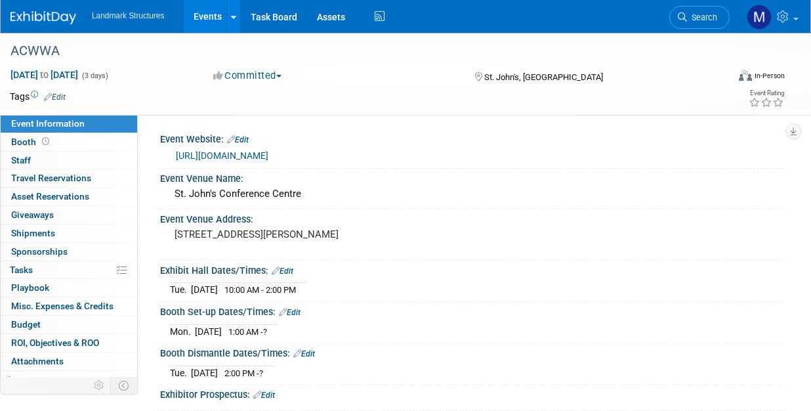 Image resolution: width=811 pixels, height=411 pixels. Describe the element at coordinates (472, 176) in the screenshot. I see `div: Event Venue Name:` at that location.